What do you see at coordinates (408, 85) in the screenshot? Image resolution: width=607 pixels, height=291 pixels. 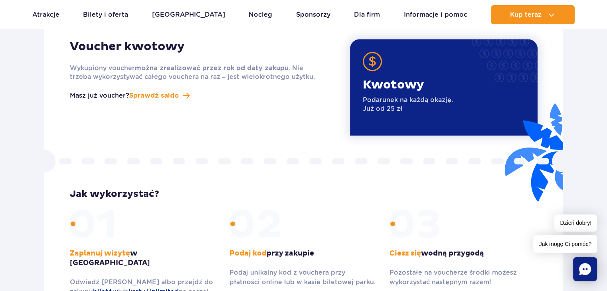 I see `p: Kwotowy` at bounding box center [408, 85].